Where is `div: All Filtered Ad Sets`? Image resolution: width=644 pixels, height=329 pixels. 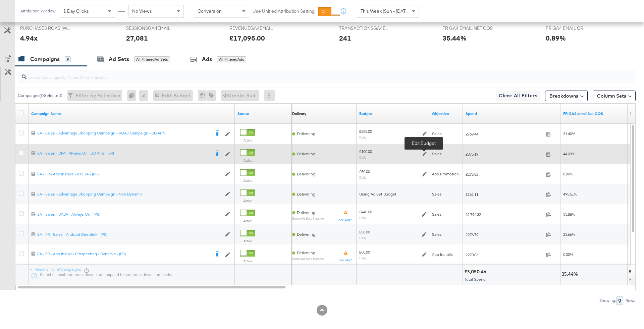
div: All Filtered Ad Sets is located at coordinates (152, 59).